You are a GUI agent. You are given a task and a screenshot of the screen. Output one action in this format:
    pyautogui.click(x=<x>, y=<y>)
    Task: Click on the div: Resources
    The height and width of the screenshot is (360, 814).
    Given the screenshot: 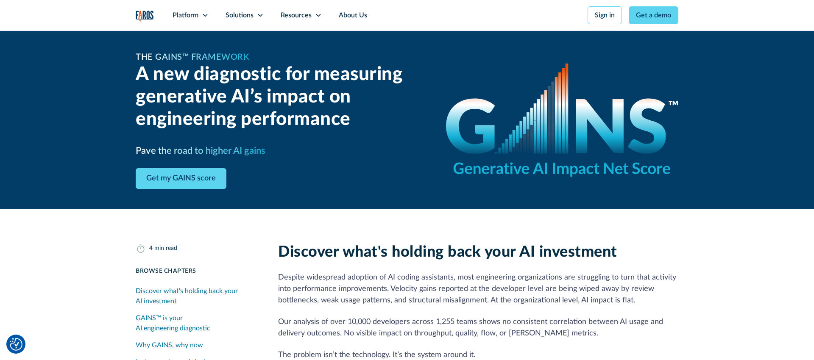 What is the action you would take?
    pyautogui.click(x=296, y=15)
    